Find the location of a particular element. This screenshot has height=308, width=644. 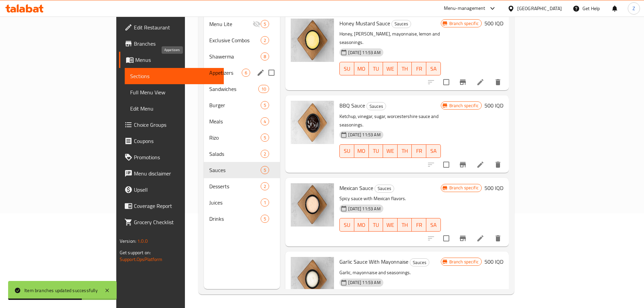

span: Drinks is located at coordinates (235, 219).